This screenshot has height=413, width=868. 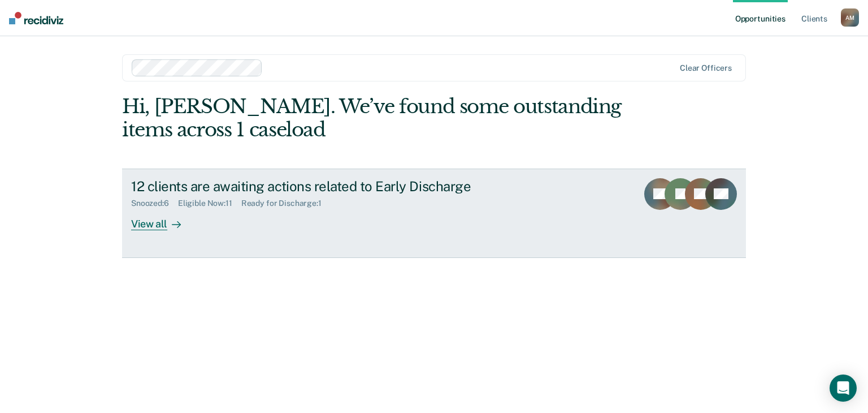 I want to click on a: 12 clients are awaiting actions related to Early DischargeSnoozed:6Eligible Now:11Ready for Disch..., so click(x=434, y=213).